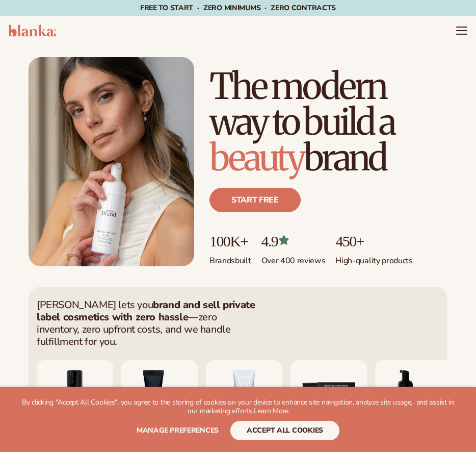 This screenshot has height=452, width=476. What do you see at coordinates (145, 310) in the screenshot?
I see `strong: brand and sell private label cosmetics with zero hassle` at bounding box center [145, 310].